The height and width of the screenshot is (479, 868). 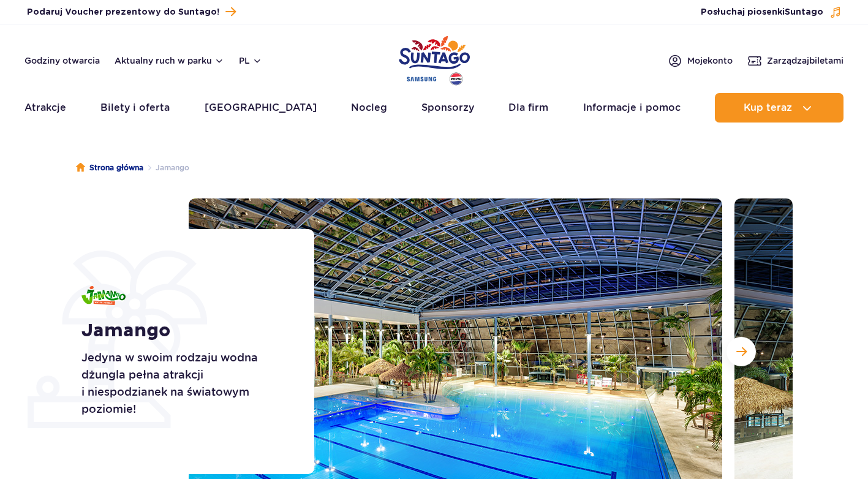 What do you see at coordinates (762, 13) in the screenshot?
I see `span: Posłuchaj piosenki` at bounding box center [762, 13].